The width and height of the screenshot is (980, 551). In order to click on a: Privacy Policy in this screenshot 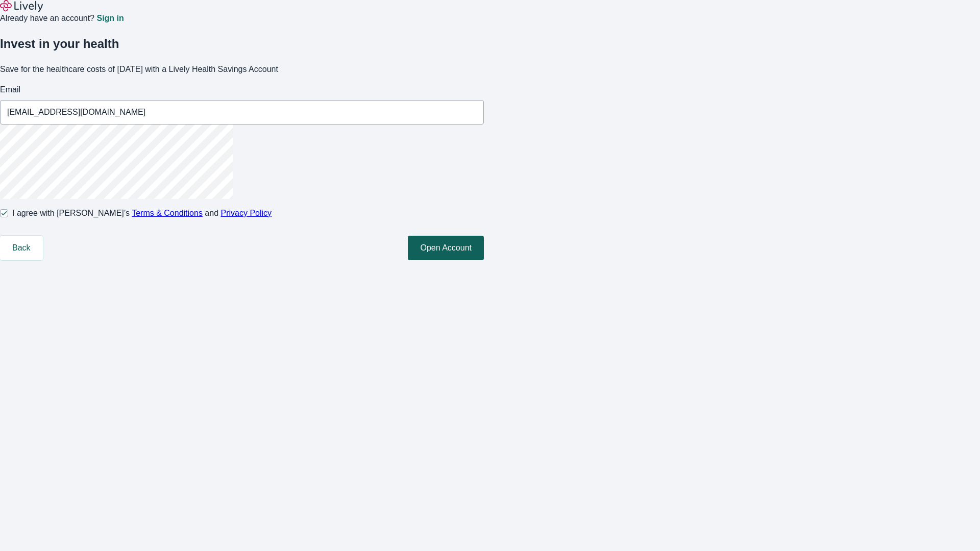, I will do `click(247, 213)`.